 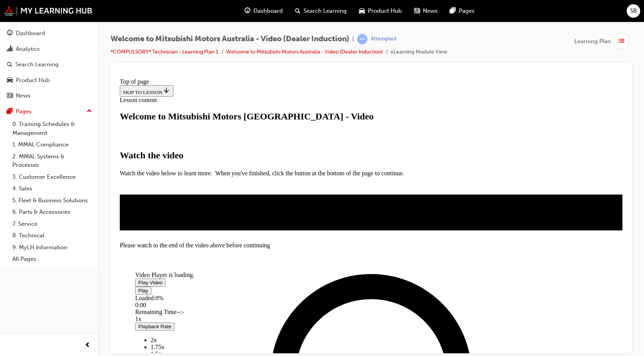 What do you see at coordinates (254, 98) in the screenshot?
I see `p: Watch the video below to learn more. When you've finished, click the button at the bottom of the ...` at bounding box center [254, 98].